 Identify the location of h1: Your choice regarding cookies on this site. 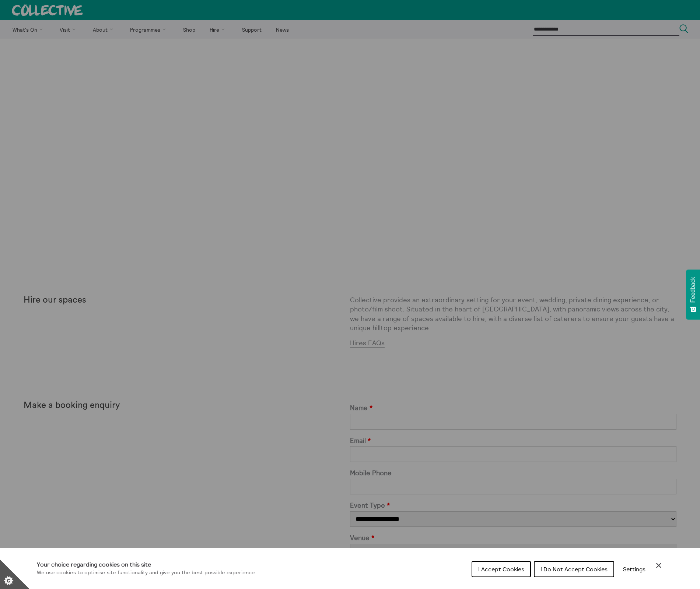
(147, 564).